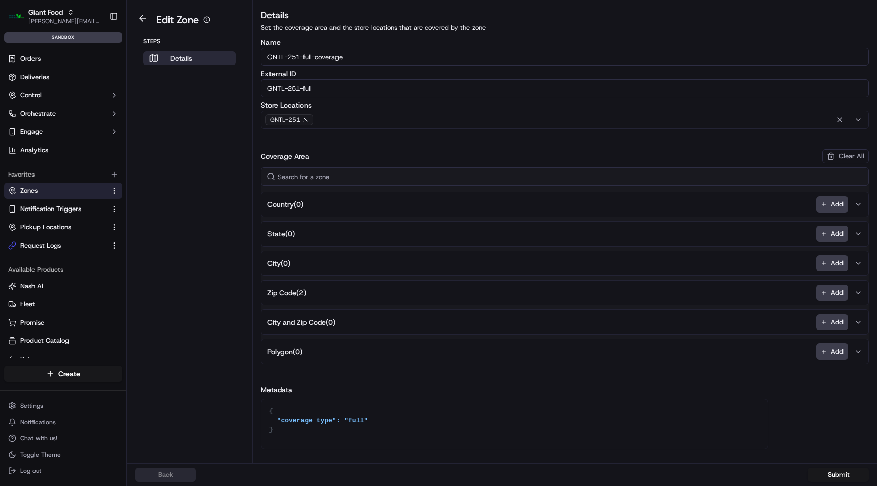  Describe the element at coordinates (63, 471) in the screenshot. I see `button: Log out` at that location.